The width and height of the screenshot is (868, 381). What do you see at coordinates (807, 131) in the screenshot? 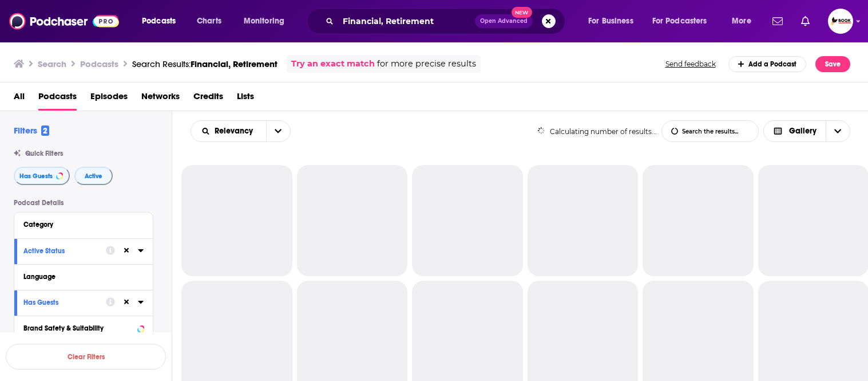
I see `button: Choose View` at bounding box center [807, 131].